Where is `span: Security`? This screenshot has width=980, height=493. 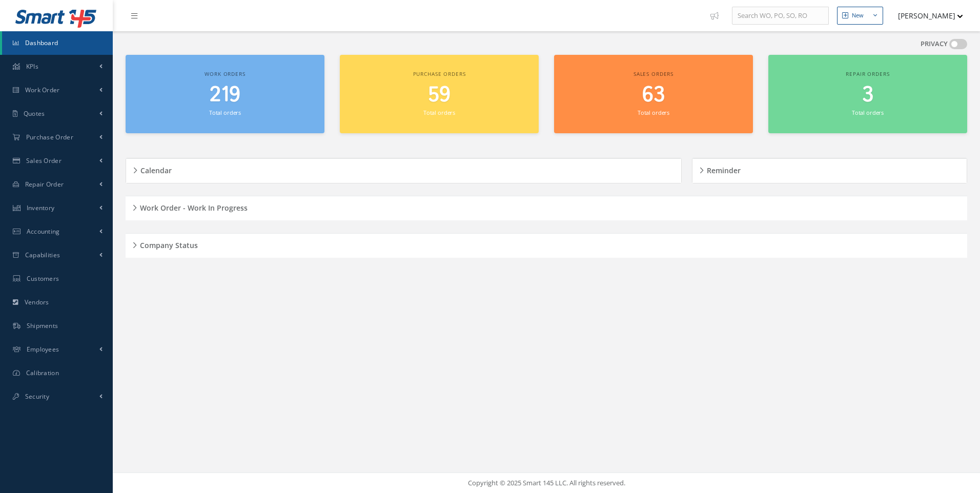 span: Security is located at coordinates (37, 396).